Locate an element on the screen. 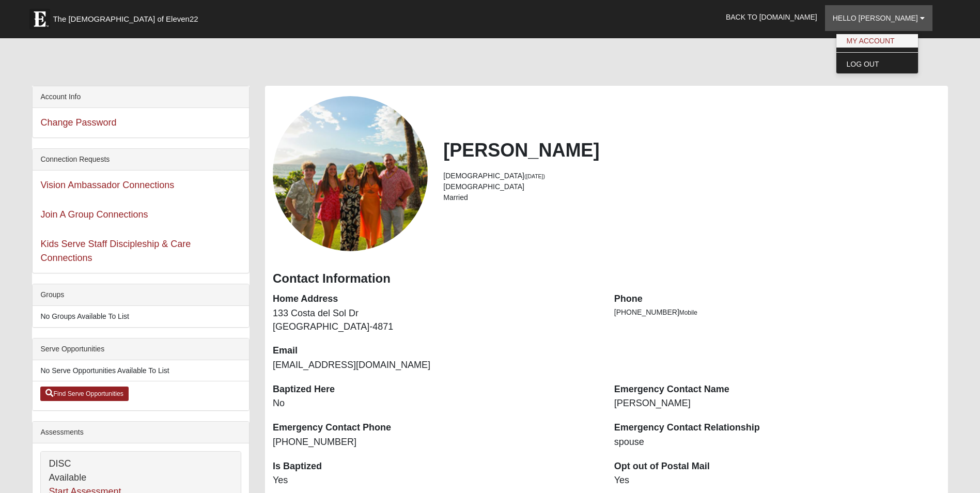 This screenshot has width=980, height=493. dd: No is located at coordinates (435, 404).